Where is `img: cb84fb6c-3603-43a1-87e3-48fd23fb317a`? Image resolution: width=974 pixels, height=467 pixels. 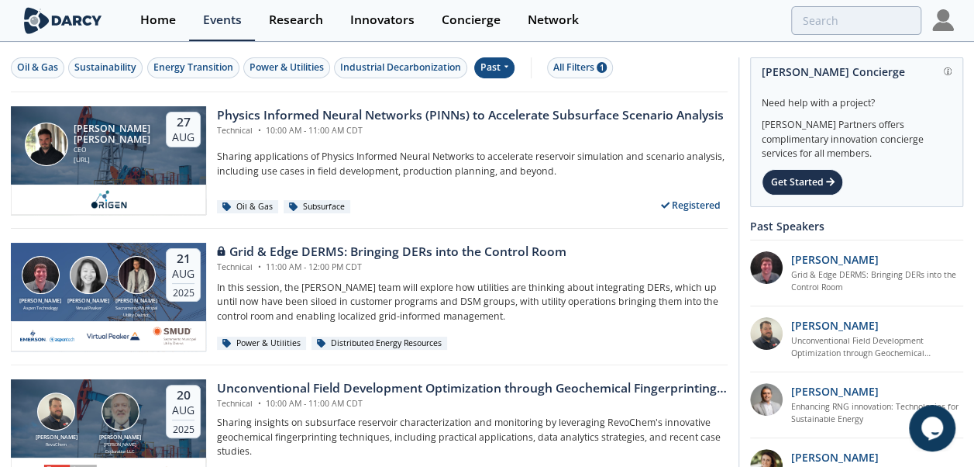 img: cb84fb6c-3603-43a1-87e3-48fd23fb317a is located at coordinates (47, 336).